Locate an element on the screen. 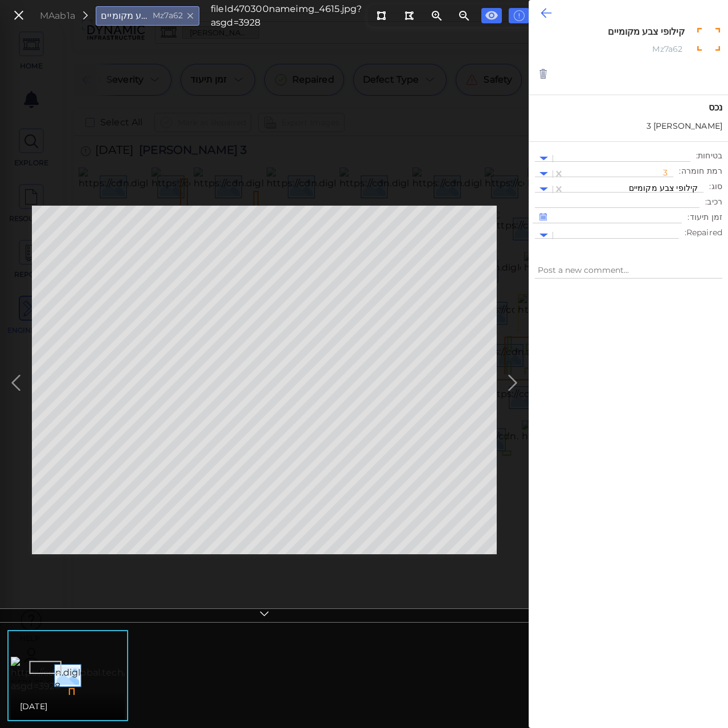 The width and height of the screenshot is (728, 728). span: רמת חומרה : is located at coordinates (701, 171).